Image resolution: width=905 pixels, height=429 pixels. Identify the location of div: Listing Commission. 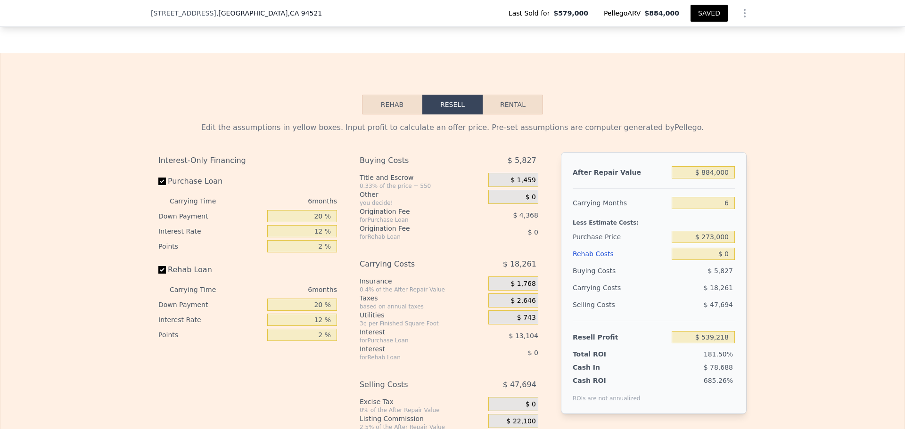
(422, 419).